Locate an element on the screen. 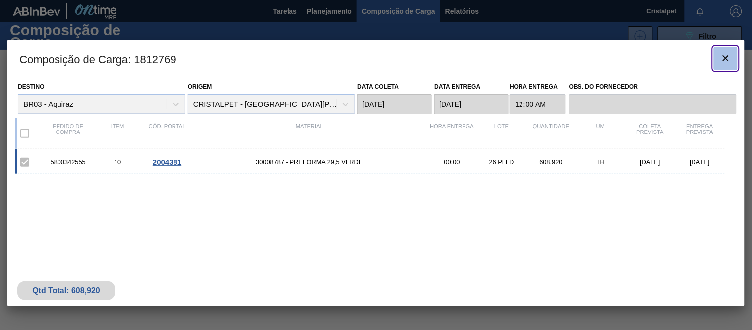 This screenshot has width=752, height=330. div: Material is located at coordinates (309, 133).